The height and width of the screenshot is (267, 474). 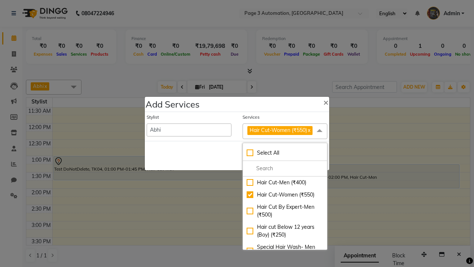 I want to click on label: Services, so click(x=251, y=117).